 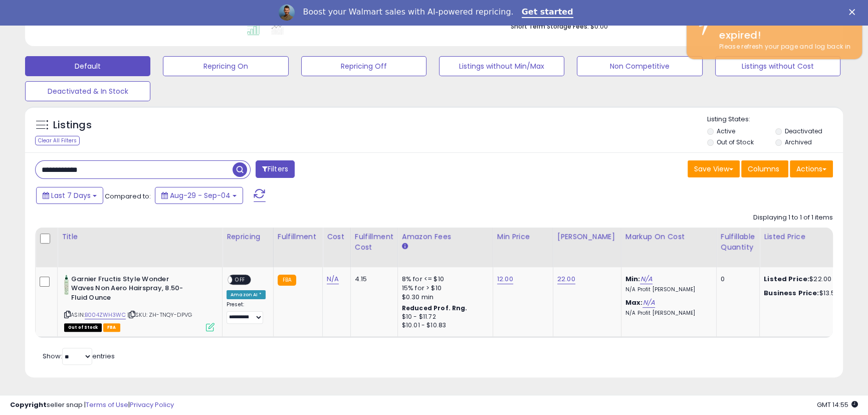 I want to click on div: $10.01 - $10.83, so click(x=443, y=325).